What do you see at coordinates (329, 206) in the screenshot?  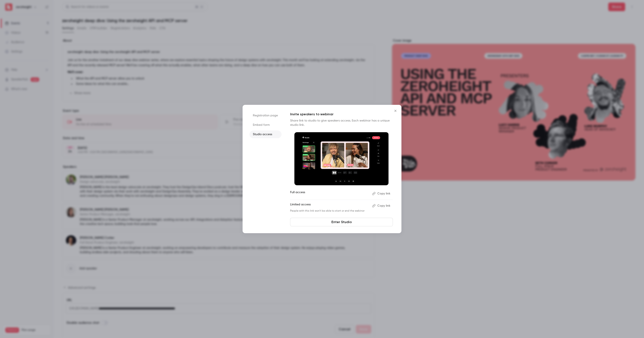 I see `p: Limited access` at bounding box center [329, 206].